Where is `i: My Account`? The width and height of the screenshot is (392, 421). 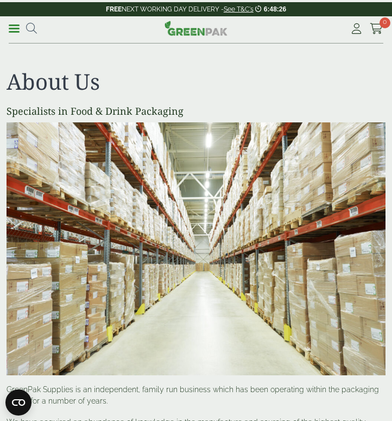 i: My Account is located at coordinates (357, 29).